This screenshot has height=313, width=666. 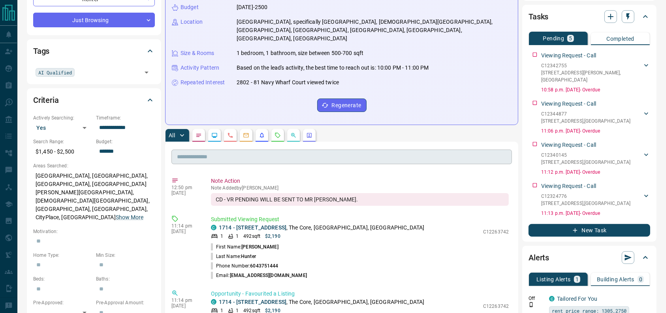 What do you see at coordinates (252, 236) in the screenshot?
I see `p: 492 sqft` at bounding box center [252, 236].